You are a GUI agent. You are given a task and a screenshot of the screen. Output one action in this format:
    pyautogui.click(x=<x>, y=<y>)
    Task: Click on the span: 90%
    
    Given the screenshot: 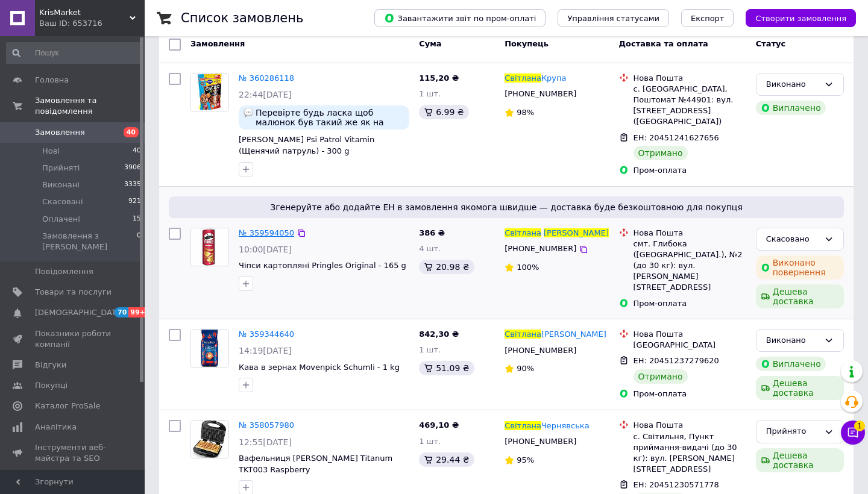 What is the action you would take?
    pyautogui.click(x=525, y=368)
    